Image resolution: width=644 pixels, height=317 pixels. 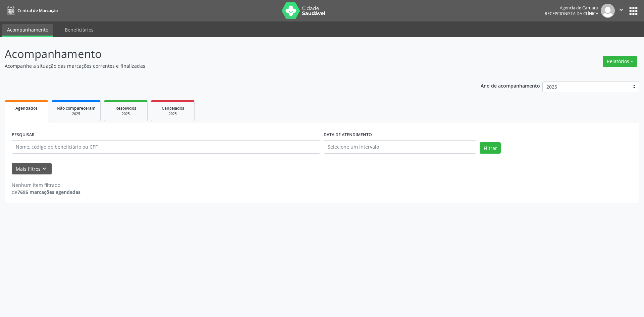 What do you see at coordinates (166, 147) in the screenshot?
I see `input: Nome, código do beneficiário ou CPF` at bounding box center [166, 147].